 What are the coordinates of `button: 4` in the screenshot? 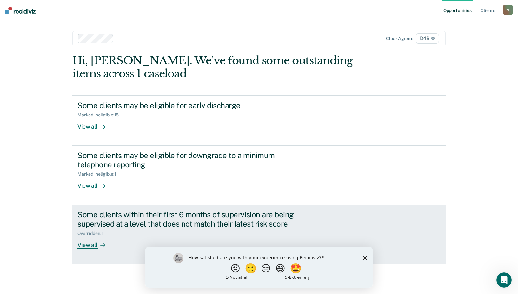 It's located at (136, 22).